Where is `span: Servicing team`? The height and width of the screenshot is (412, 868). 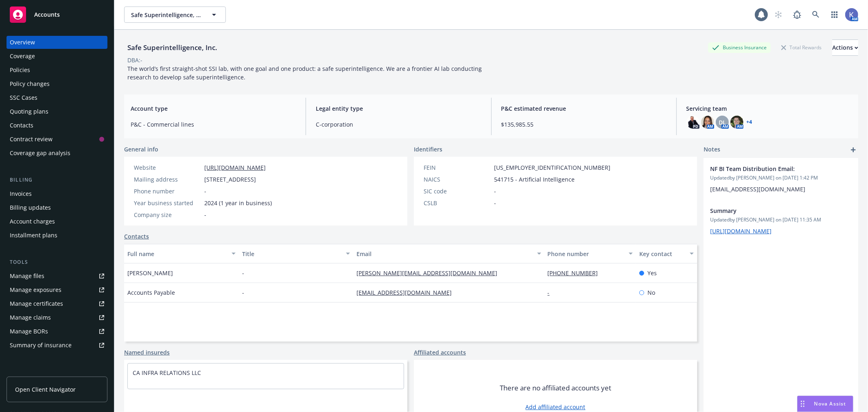 span: Servicing team is located at coordinates (769, 108).